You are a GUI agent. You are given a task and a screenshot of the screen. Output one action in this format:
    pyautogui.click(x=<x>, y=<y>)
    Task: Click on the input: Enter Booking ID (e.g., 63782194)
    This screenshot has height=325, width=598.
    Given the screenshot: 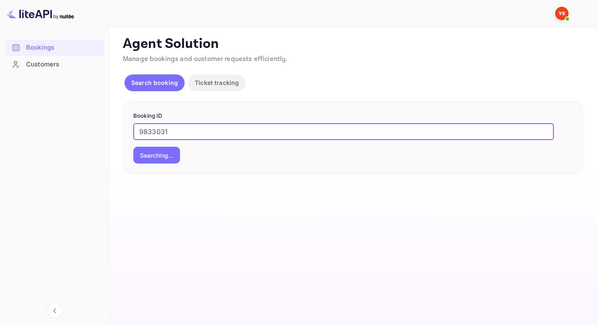 What is the action you would take?
    pyautogui.click(x=343, y=132)
    